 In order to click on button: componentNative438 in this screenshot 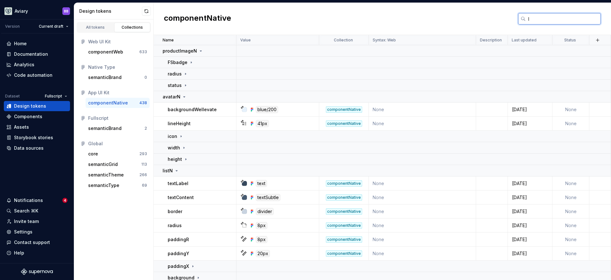, I will do `click(117, 103)`.